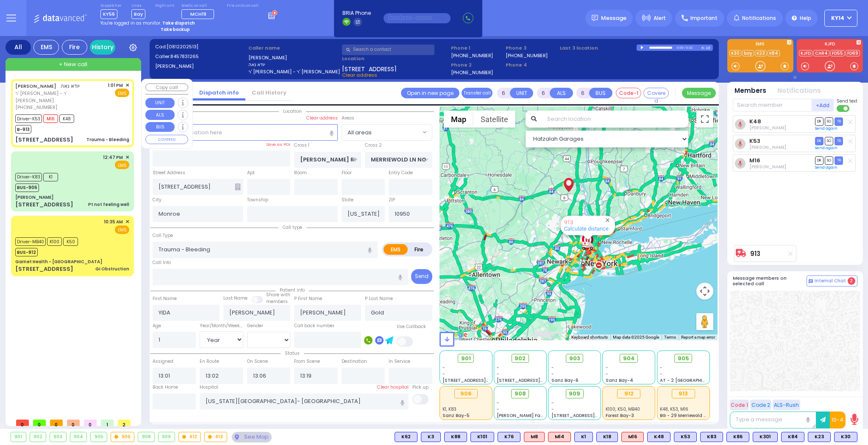  What do you see at coordinates (278, 144) in the screenshot?
I see `label: Save as POI` at bounding box center [278, 144].